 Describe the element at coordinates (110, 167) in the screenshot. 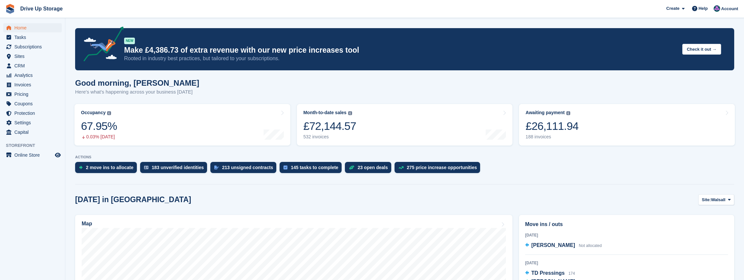

I see `div: 2 move ins to allocate` at that location.